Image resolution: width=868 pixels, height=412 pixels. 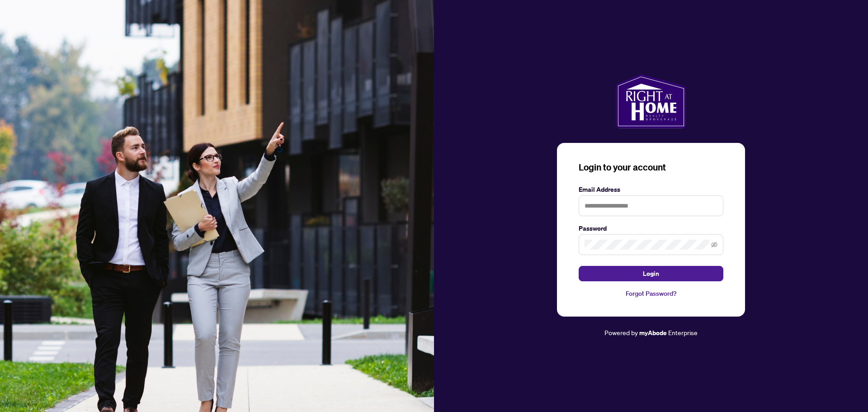 What do you see at coordinates (621, 333) in the screenshot?
I see `span: Powered by` at bounding box center [621, 333].